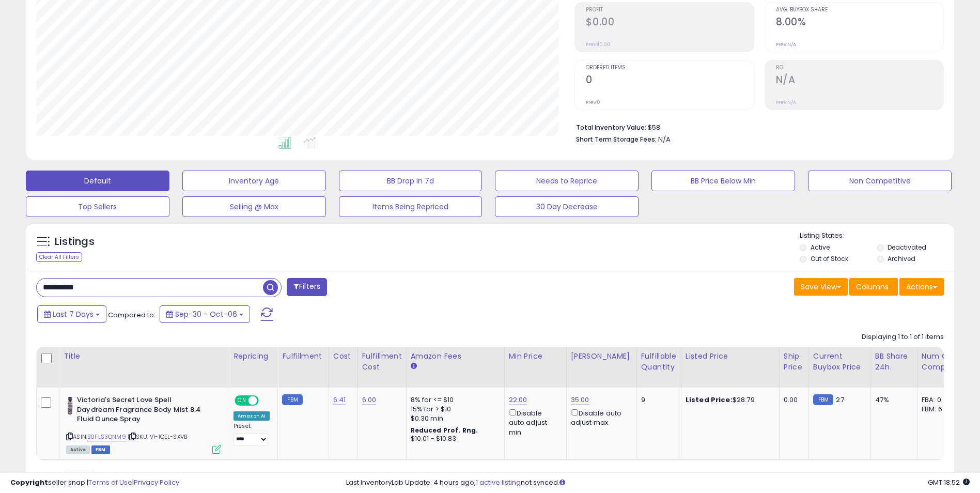 This screenshot has width=980, height=493. I want to click on button: Last 7 Days, so click(72, 314).